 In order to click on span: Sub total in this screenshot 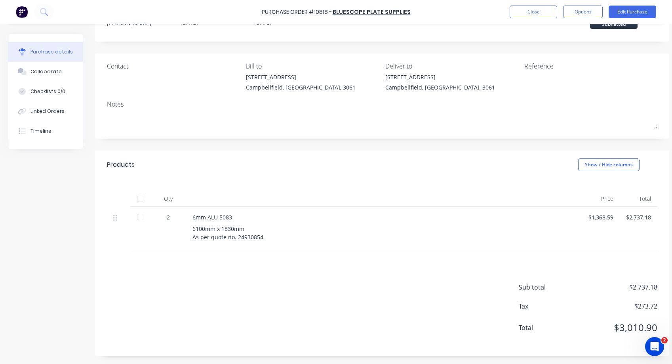, I will do `click(548, 287)`.